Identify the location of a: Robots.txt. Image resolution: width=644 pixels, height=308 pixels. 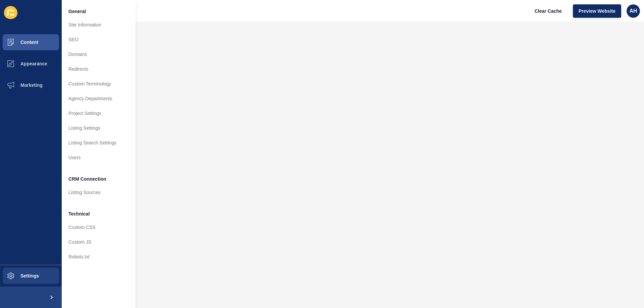
(99, 256).